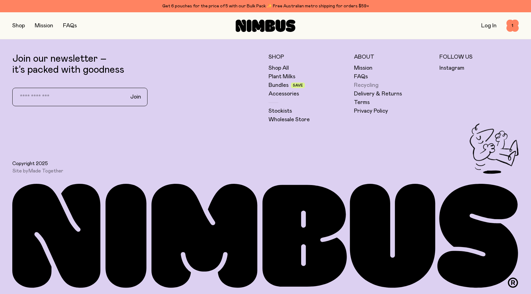 The height and width of the screenshot is (294, 531). Describe the element at coordinates (46, 171) in the screenshot. I see `a: Made Together` at that location.